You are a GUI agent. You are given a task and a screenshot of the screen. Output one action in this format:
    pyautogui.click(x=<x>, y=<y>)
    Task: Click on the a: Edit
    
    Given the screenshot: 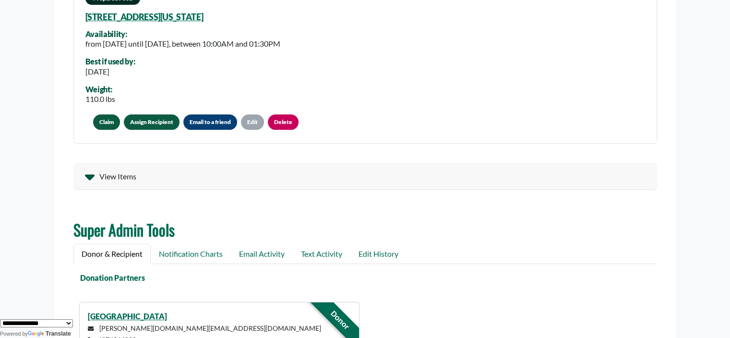 What is the action you would take?
    pyautogui.click(x=253, y=122)
    